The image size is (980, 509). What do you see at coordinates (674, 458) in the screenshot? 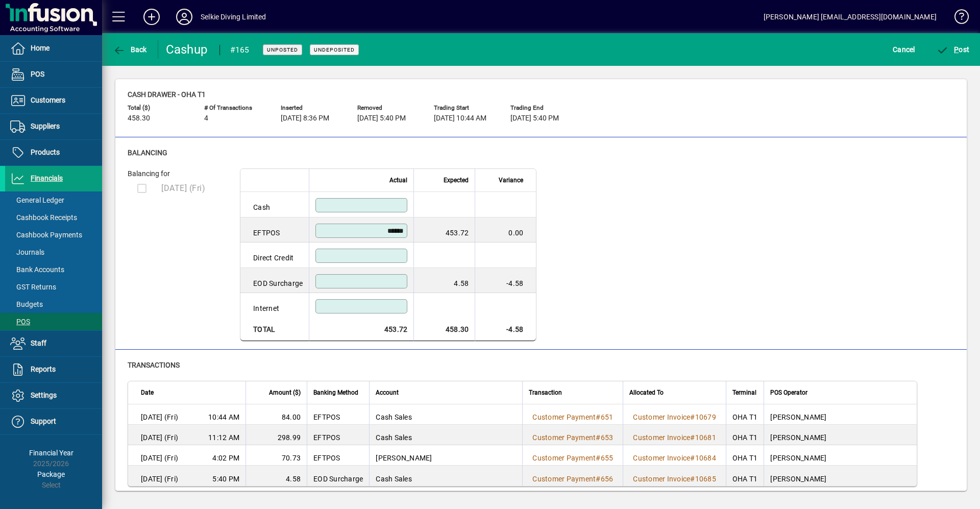
I see `a: Customer Invoice#10684` at bounding box center [674, 458].